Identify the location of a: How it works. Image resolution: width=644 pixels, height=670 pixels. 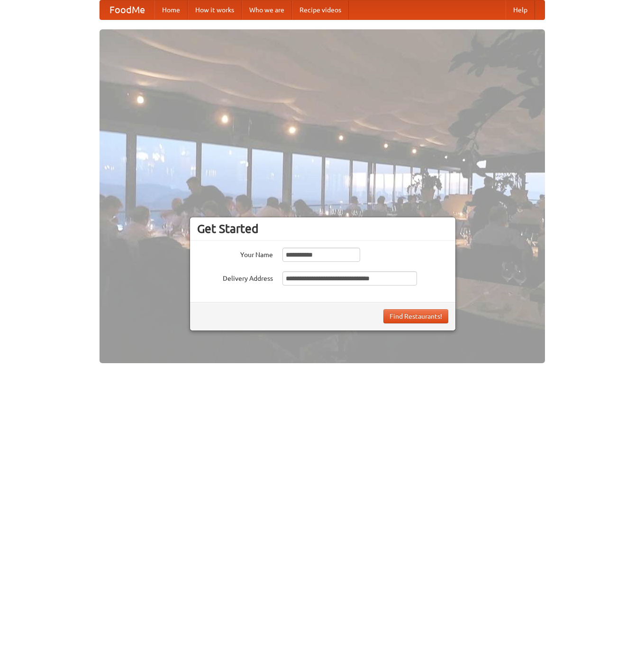
(215, 10).